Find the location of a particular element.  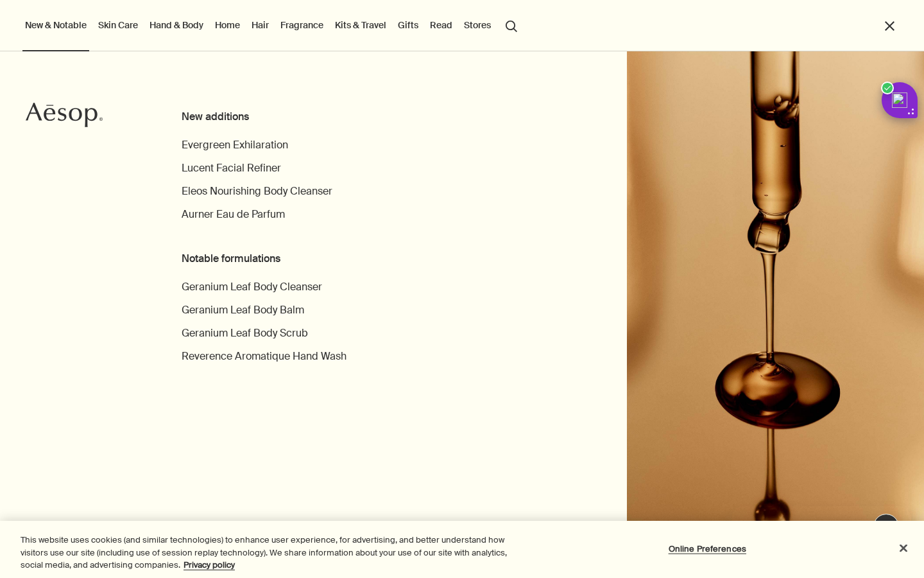

a: Reverence Aromatique Hand Wash is located at coordinates (264, 356).